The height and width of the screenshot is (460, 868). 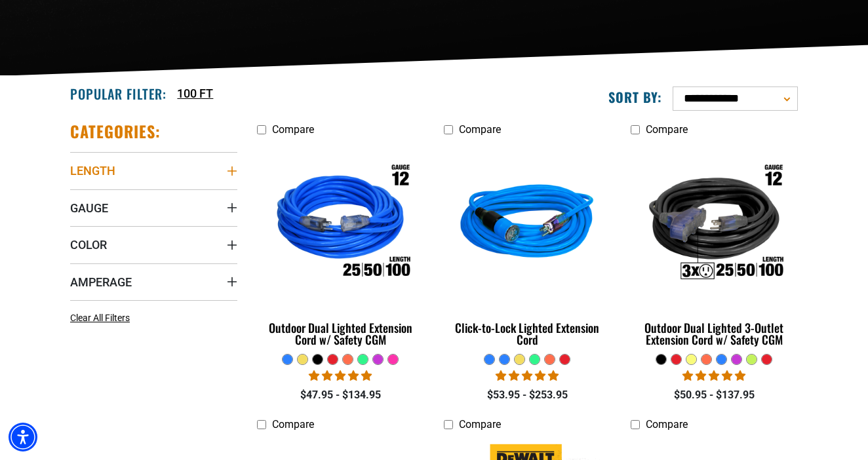 I want to click on a: Outdoor Dual Lighted 3-Outlet Extension Cord w/ Safety CGM Outdoor Dual Lighted 3-Outlet Extensio..., so click(x=714, y=248).